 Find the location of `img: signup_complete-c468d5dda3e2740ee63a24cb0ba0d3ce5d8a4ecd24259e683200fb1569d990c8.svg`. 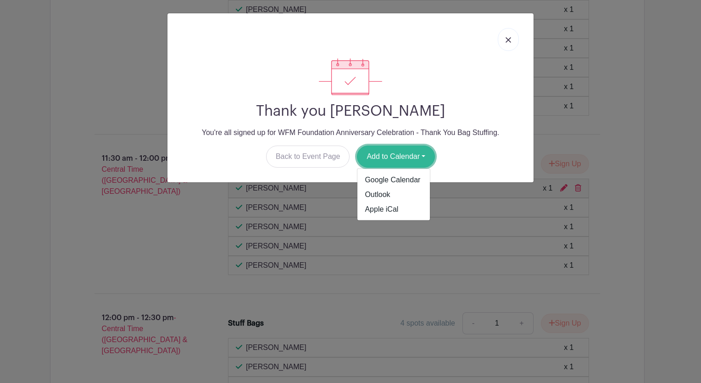

img: signup_complete-c468d5dda3e2740ee63a24cb0ba0d3ce5d8a4ecd24259e683200fb1569d990c8.svg is located at coordinates (351, 77).